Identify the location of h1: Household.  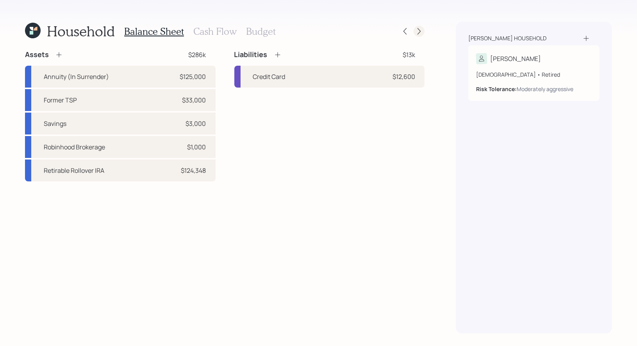
(81, 31).